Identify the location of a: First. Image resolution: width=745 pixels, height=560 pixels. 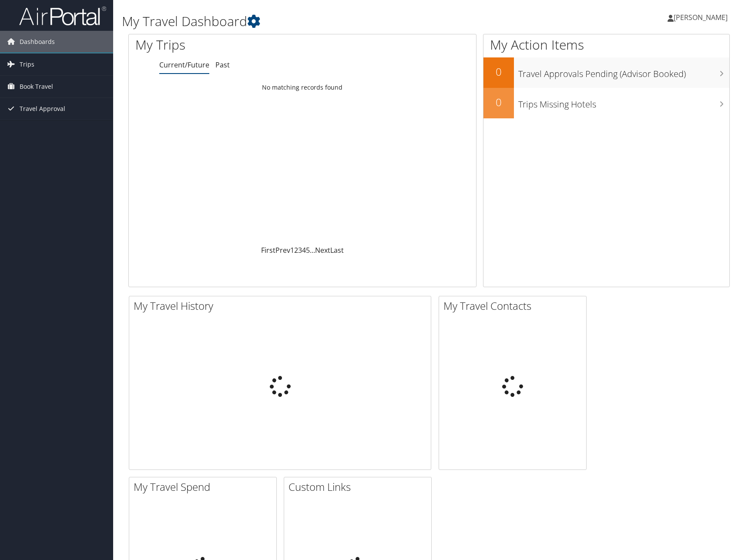
(268, 250).